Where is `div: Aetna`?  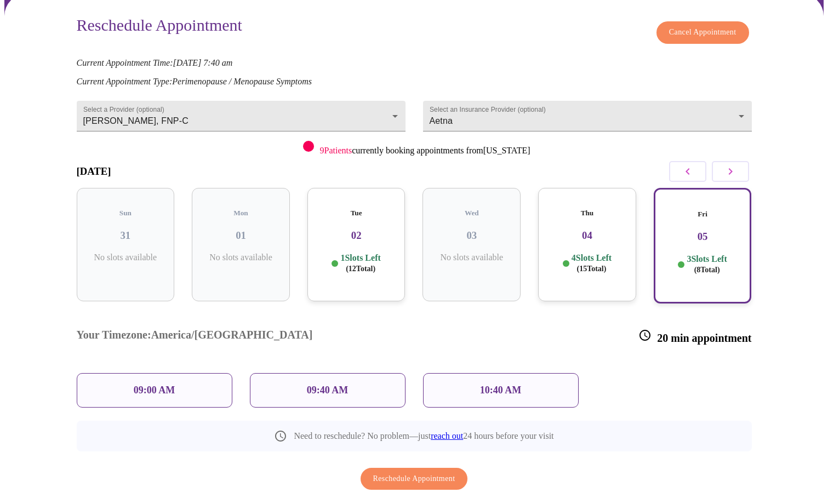
div: Aetna is located at coordinates (587, 116).